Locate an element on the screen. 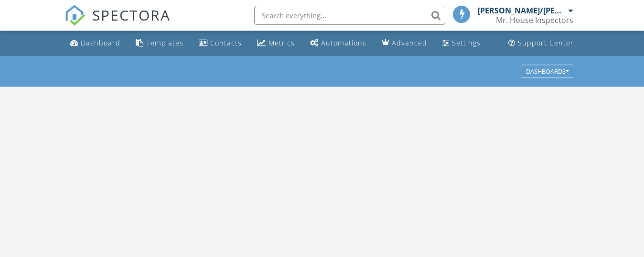  div: Dashboard is located at coordinates (100, 42).